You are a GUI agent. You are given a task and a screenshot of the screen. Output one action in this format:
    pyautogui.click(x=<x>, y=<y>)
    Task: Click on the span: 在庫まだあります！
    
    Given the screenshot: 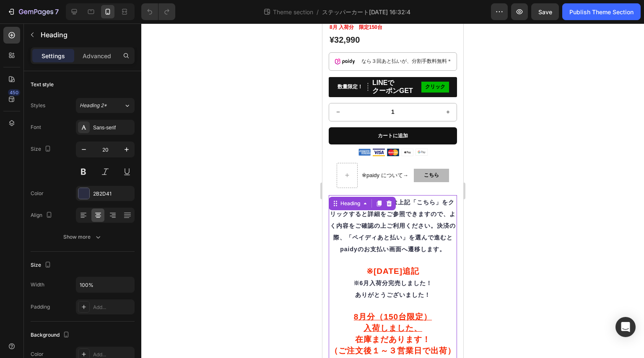 What is the action you would take?
    pyautogui.click(x=70, y=316)
    